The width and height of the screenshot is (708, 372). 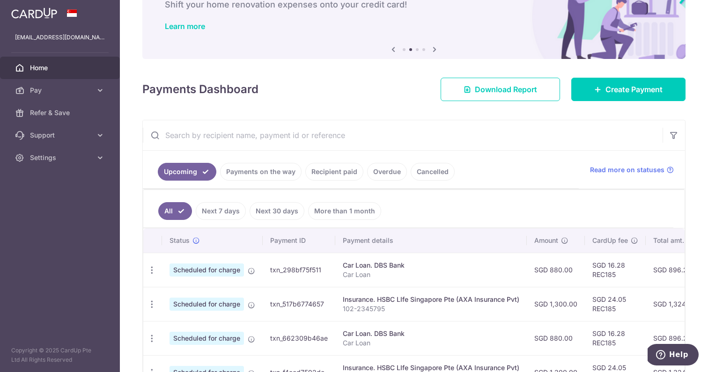 What do you see at coordinates (200, 89) in the screenshot?
I see `h4: Payments Dashboard` at bounding box center [200, 89].